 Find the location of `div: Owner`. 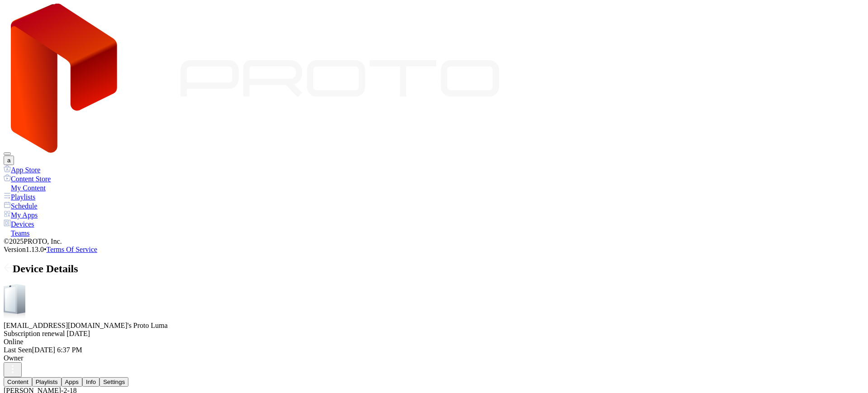

div: Owner is located at coordinates (434, 358).